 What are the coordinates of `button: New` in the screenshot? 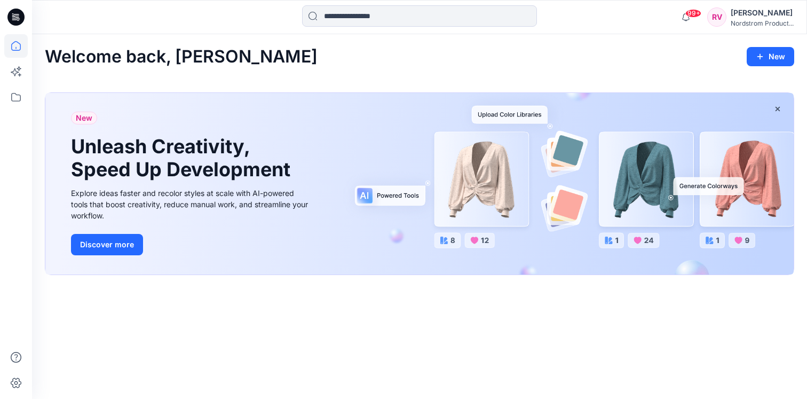 It's located at (770, 57).